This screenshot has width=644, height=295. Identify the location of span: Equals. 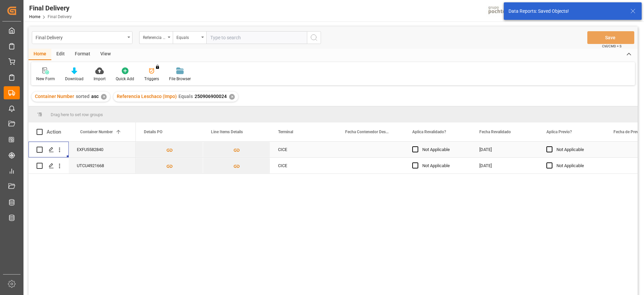
(185, 96).